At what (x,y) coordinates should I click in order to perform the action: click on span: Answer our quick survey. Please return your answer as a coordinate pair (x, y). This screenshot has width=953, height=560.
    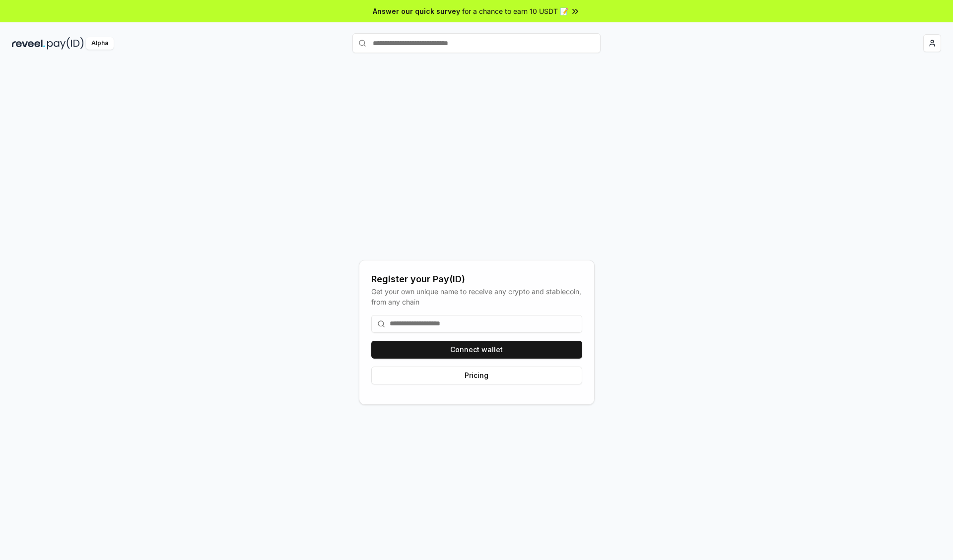
    Looking at the image, I should click on (416, 11).